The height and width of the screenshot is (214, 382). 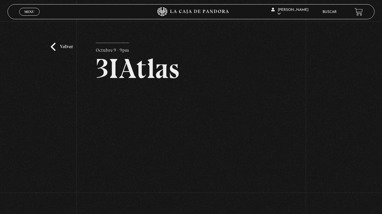 What do you see at coordinates (330, 12) in the screenshot?
I see `a: Buscar` at bounding box center [330, 12].